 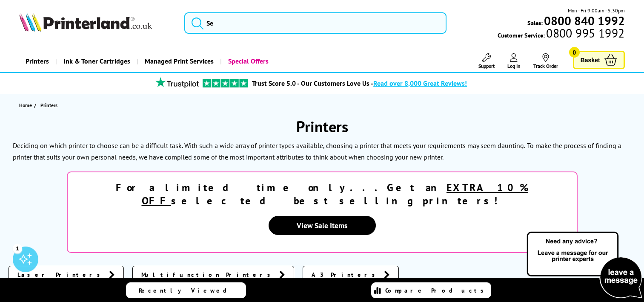 What do you see at coordinates (49, 105) in the screenshot?
I see `span: Printers` at bounding box center [49, 105].